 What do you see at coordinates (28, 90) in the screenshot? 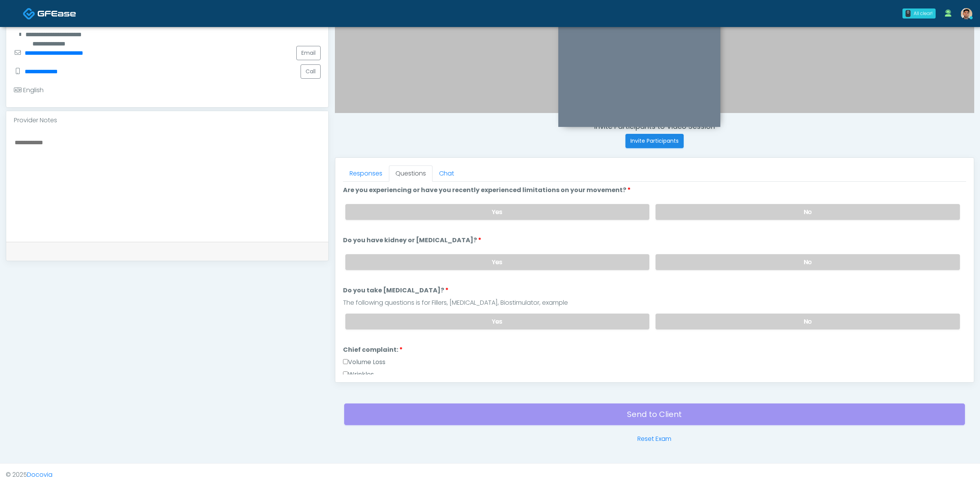
I see `div: English` at bounding box center [28, 90].